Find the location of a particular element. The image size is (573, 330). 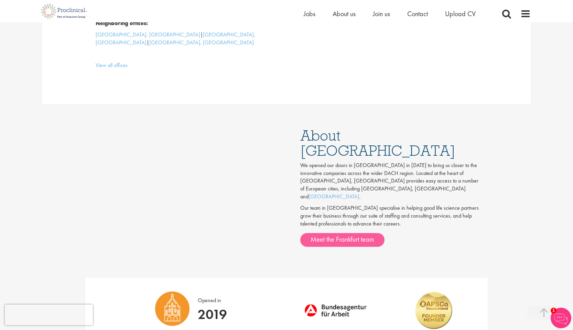

span: Join us is located at coordinates (382, 14).